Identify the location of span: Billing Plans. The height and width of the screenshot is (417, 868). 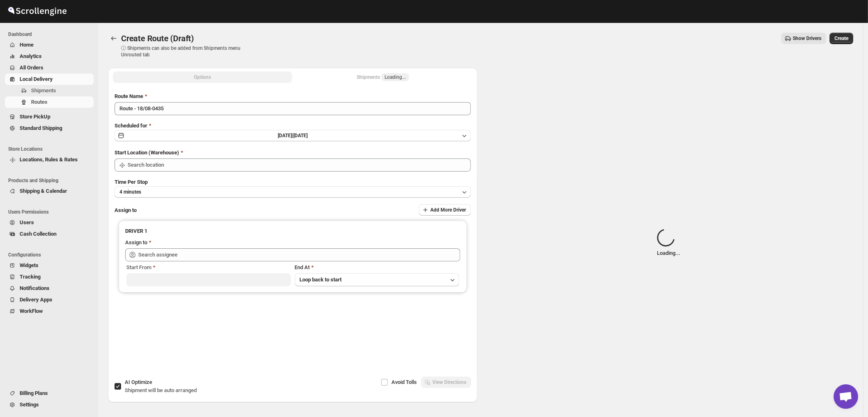
(34, 393).